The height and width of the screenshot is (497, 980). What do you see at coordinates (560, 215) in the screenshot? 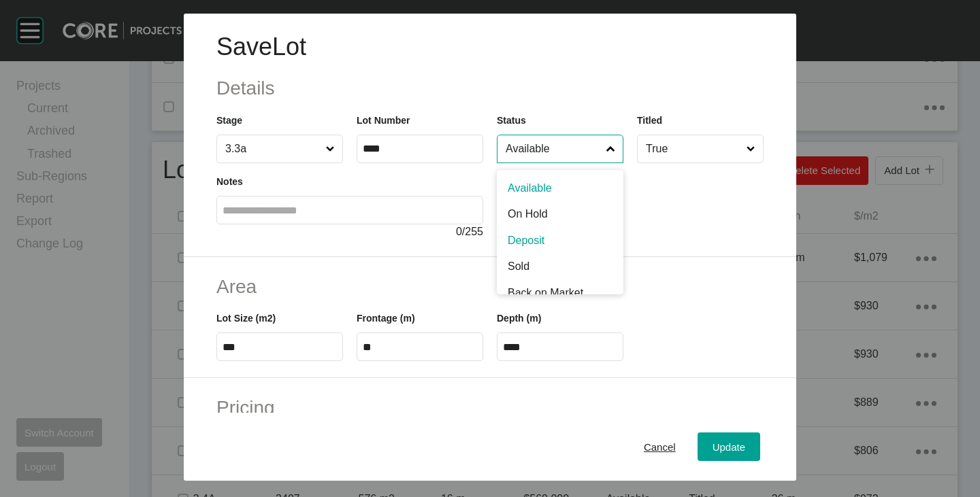
I see `div: On Hold` at bounding box center [560, 215].